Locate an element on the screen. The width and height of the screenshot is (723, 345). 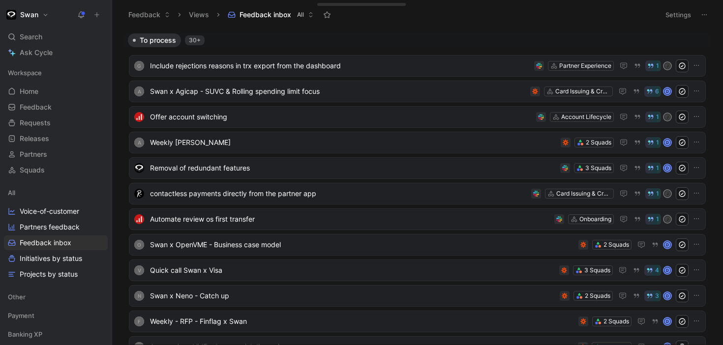
button: SwanSwan is located at coordinates (28, 15).